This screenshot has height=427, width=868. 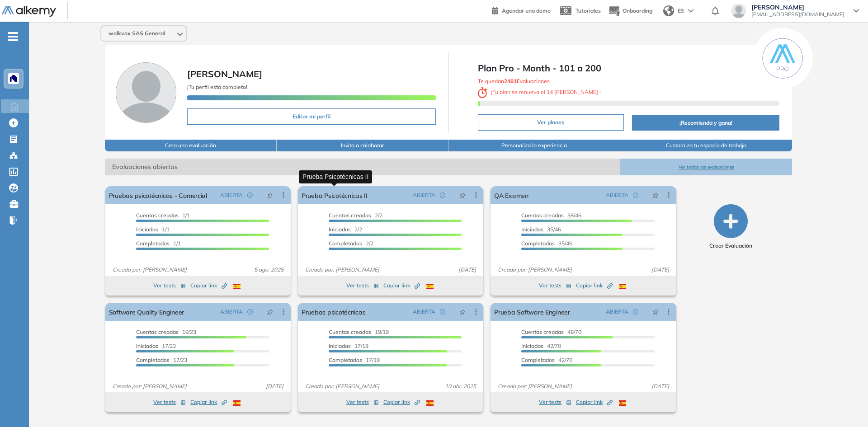 I want to click on img: Foto de perfil, so click(x=146, y=92).